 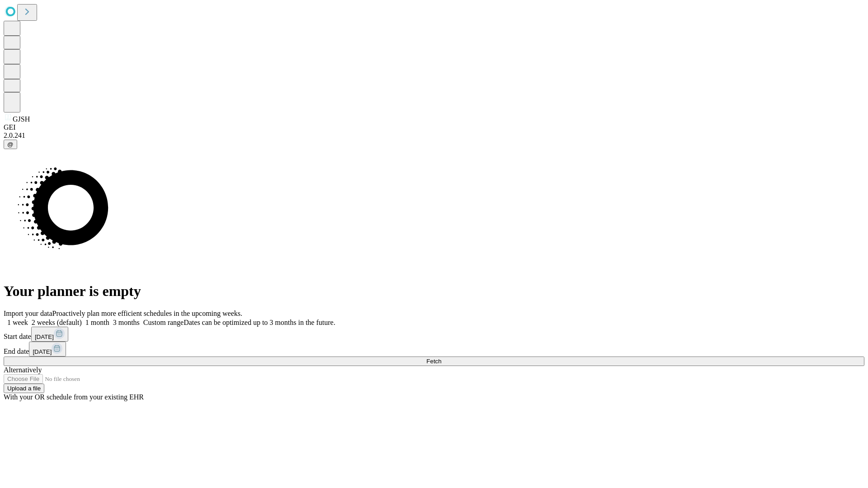 What do you see at coordinates (434, 349) in the screenshot?
I see `div: End date` at bounding box center [434, 349].